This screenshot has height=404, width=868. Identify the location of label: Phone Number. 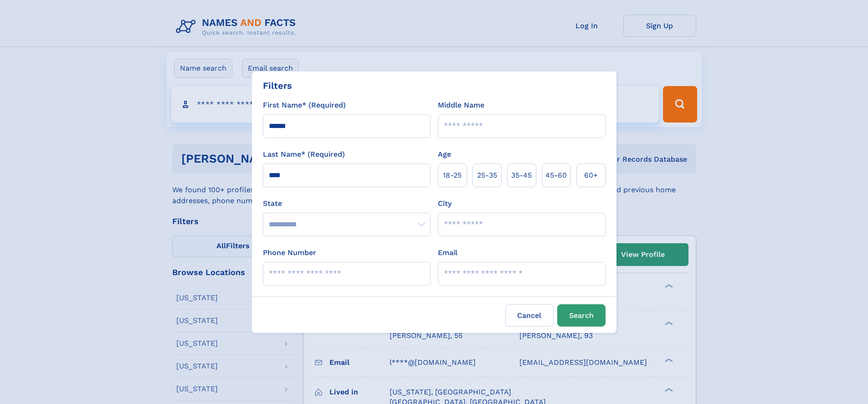
(290, 253).